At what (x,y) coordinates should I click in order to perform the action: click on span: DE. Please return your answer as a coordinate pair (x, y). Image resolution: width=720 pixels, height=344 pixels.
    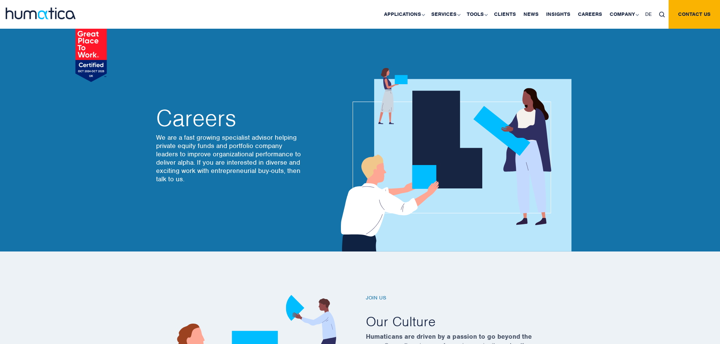
    Looking at the image, I should click on (648, 14).